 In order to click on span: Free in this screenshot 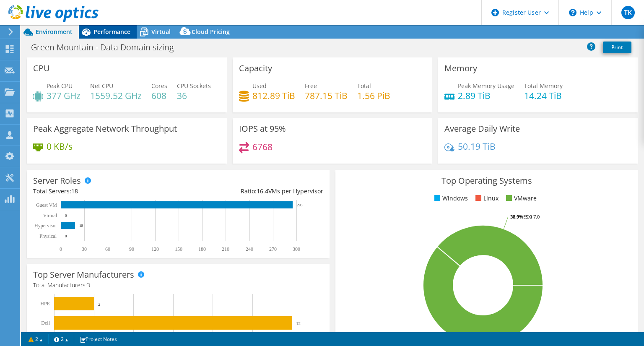, I will do `click(311, 86)`.